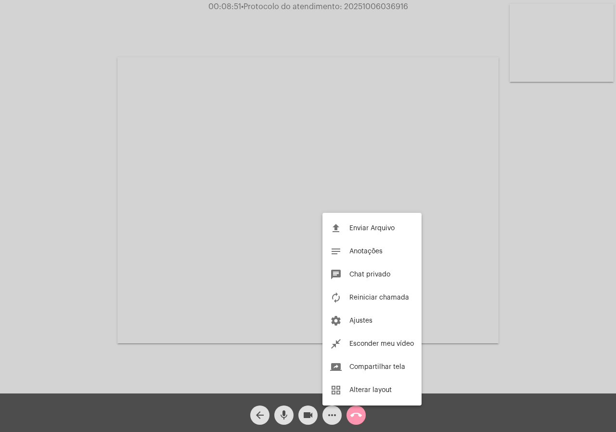 This screenshot has width=616, height=432. What do you see at coordinates (372, 228) in the screenshot?
I see `span: Enviar Arquivo` at bounding box center [372, 228].